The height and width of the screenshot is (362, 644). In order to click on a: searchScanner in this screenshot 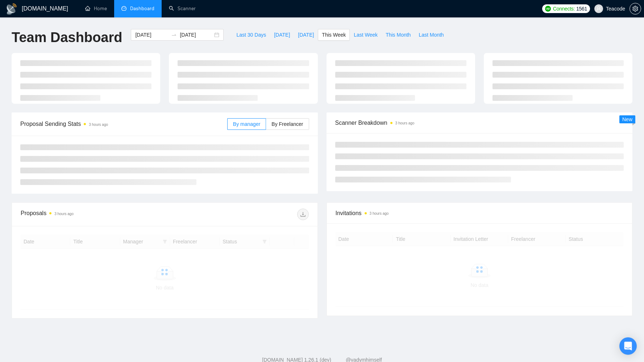, I will do `click(182, 9)`.